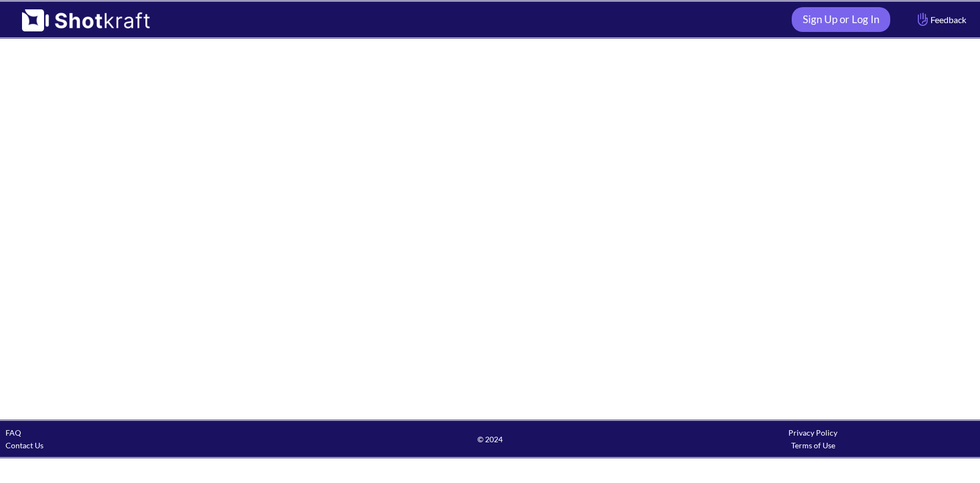  I want to click on a: FAQ, so click(13, 433).